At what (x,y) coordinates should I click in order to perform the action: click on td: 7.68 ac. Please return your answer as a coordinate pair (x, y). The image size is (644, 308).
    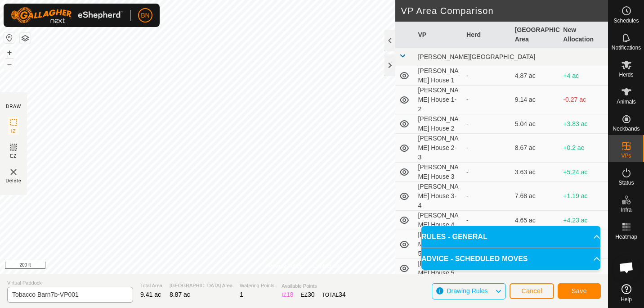
    Looking at the image, I should click on (535, 196).